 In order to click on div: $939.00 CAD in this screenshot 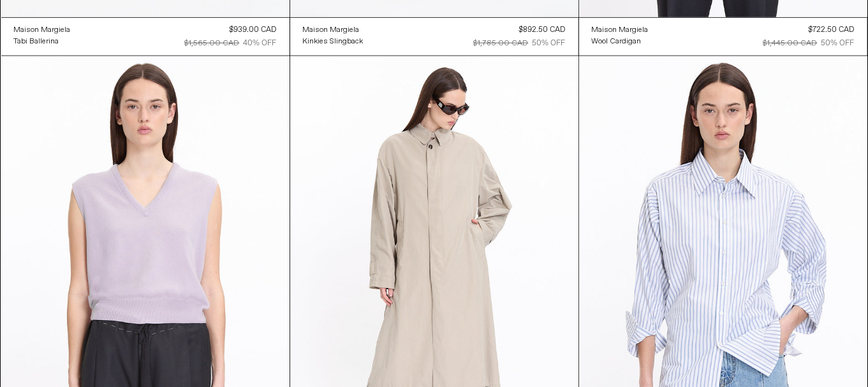, I will do `click(253, 30)`.